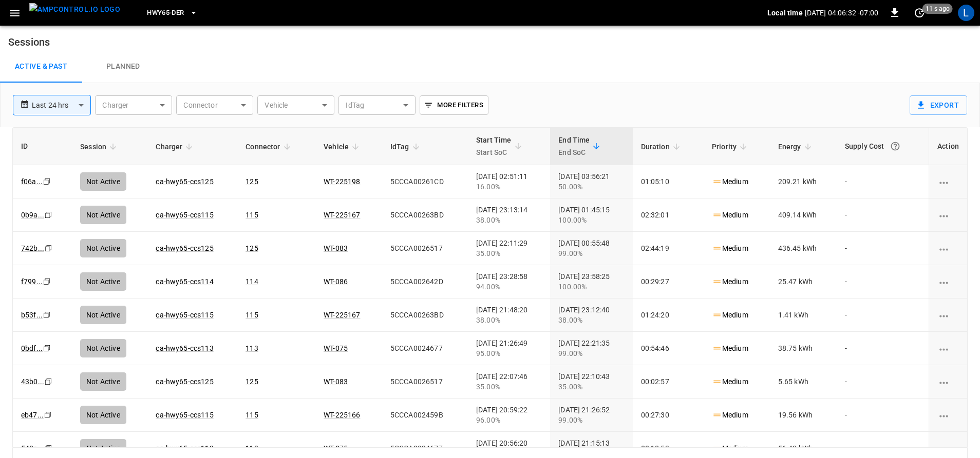 This screenshot has width=980, height=458. I want to click on img: ampcontrol.io logo, so click(74, 9).